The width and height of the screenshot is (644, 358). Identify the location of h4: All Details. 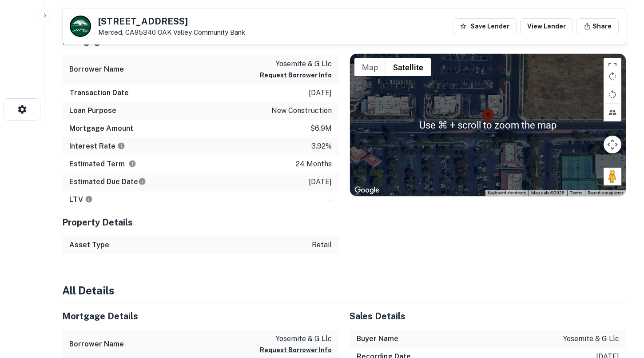
(344, 290).